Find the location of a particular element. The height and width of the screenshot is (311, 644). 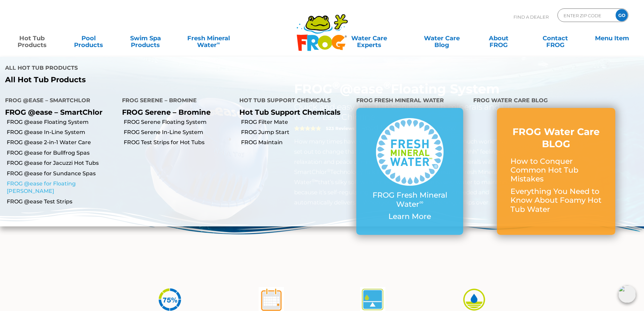

a: FROG Filter Mate is located at coordinates (296, 122).